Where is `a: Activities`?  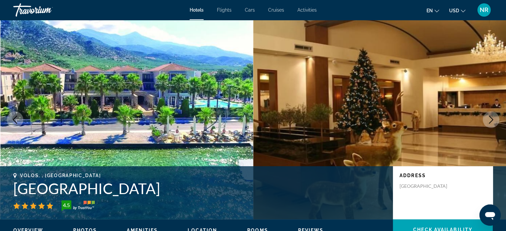
a: Activities is located at coordinates (307, 10).